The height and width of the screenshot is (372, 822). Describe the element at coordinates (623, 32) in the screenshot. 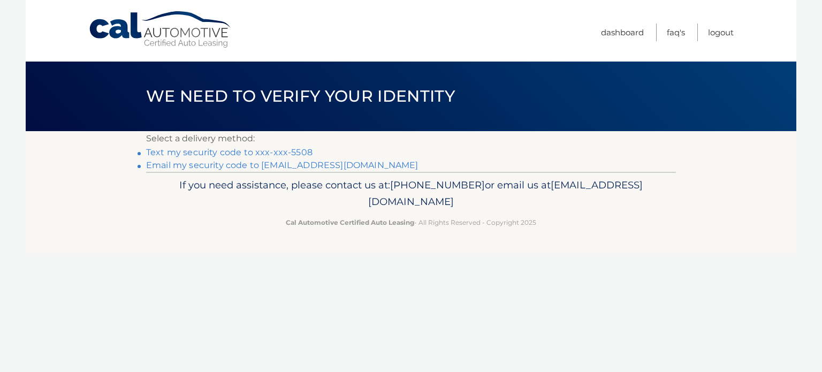

I see `a: Dashboard` at that location.